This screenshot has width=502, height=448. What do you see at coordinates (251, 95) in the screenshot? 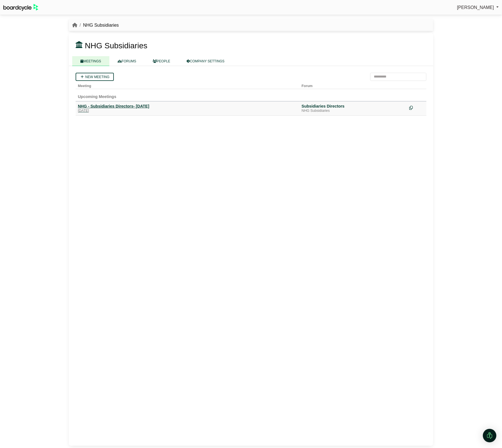
I see `td: Upcoming Meetings` at bounding box center [251, 95].